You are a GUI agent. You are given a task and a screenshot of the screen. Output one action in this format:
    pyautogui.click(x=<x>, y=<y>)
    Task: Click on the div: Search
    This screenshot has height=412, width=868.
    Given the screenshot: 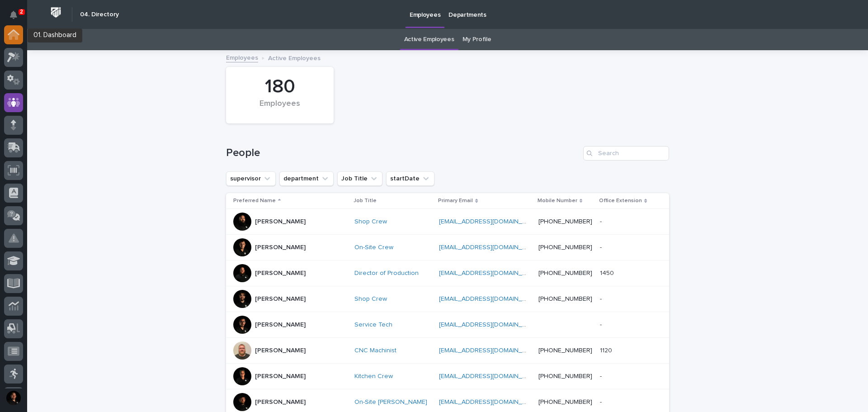 What is the action you would take?
    pyautogui.click(x=626, y=153)
    